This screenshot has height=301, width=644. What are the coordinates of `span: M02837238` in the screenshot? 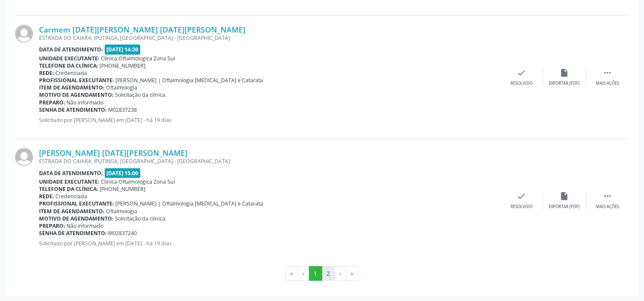 It's located at (122, 110).